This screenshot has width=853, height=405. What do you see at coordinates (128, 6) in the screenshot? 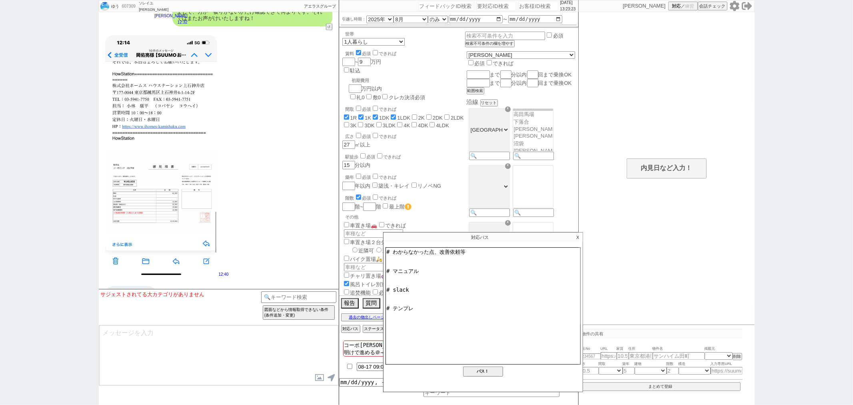
I see `div: 607309` at bounding box center [128, 6].